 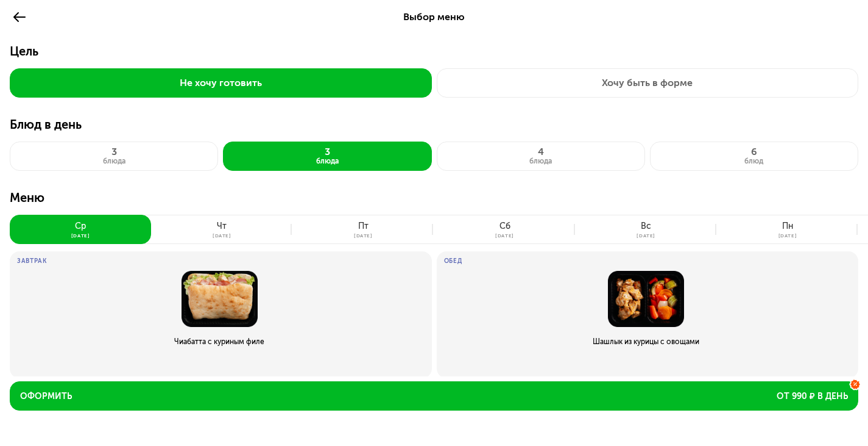 I want to click on button: Оформитьот 990 ₽ в день, so click(x=434, y=396).